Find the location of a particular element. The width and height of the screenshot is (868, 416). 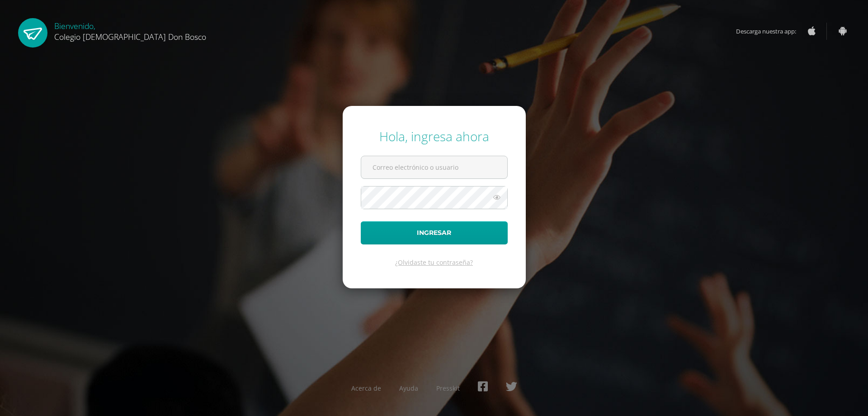

input: Correo electrónico o usuario is located at coordinates (434, 167).